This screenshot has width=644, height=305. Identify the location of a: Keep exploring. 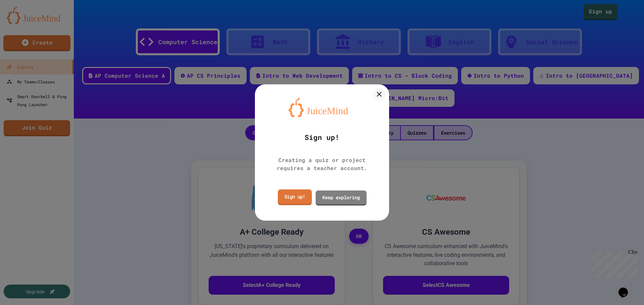
(341, 198).